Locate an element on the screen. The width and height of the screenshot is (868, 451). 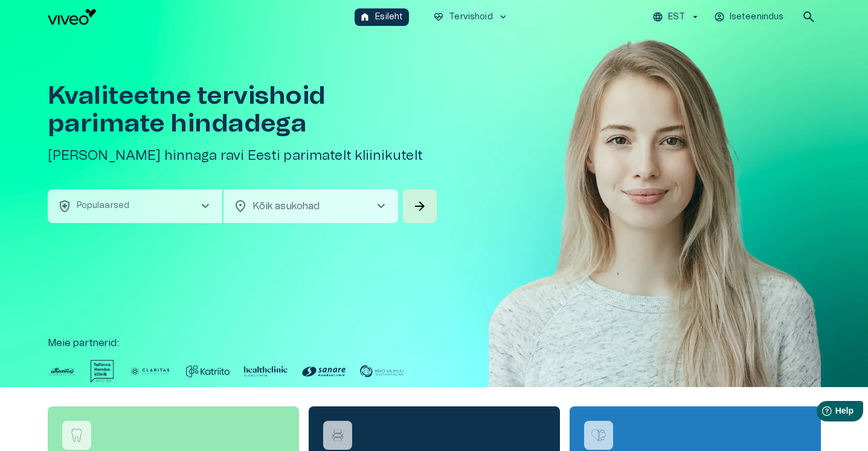
img: Broneeri hambaarsti konsultatsioon logo is located at coordinates (77, 436).